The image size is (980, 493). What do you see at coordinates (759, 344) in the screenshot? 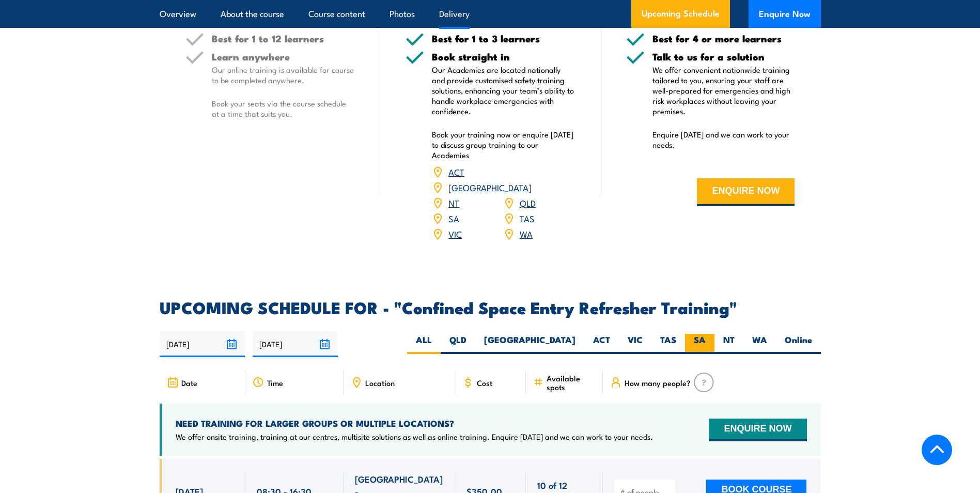
I see `label: WA` at bounding box center [759, 344].